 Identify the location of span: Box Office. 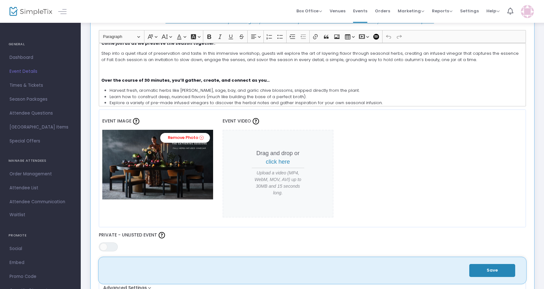
(309, 11).